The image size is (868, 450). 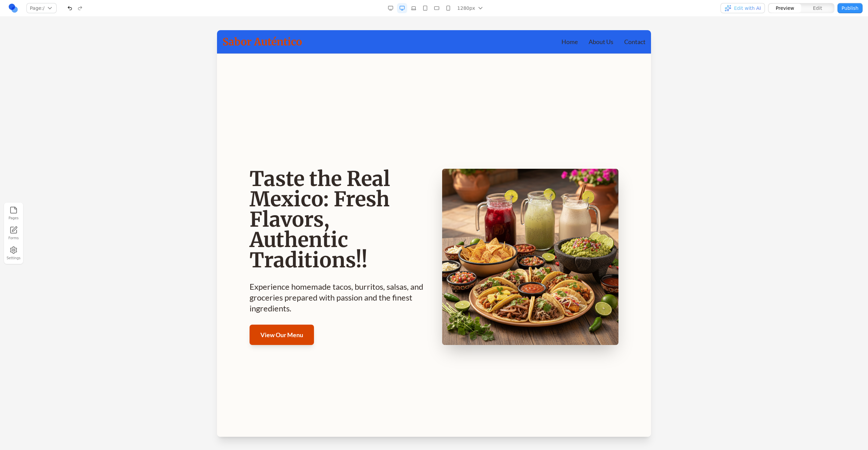 I want to click on h1: Taste the Real Mexico: Fresh Flavors, Authentic Traditions!!, so click(x=120, y=190).